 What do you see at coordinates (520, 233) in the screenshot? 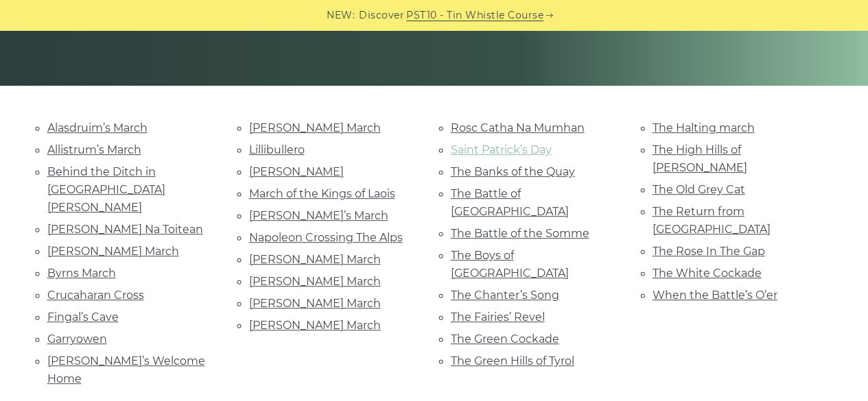
I see `a: The Battle of the Somme` at bounding box center [520, 233].